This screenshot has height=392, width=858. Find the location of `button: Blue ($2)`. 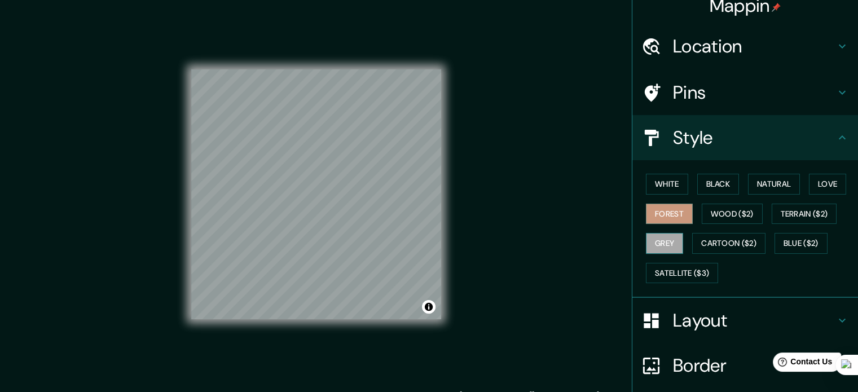

button: Blue ($2) is located at coordinates (801, 243).